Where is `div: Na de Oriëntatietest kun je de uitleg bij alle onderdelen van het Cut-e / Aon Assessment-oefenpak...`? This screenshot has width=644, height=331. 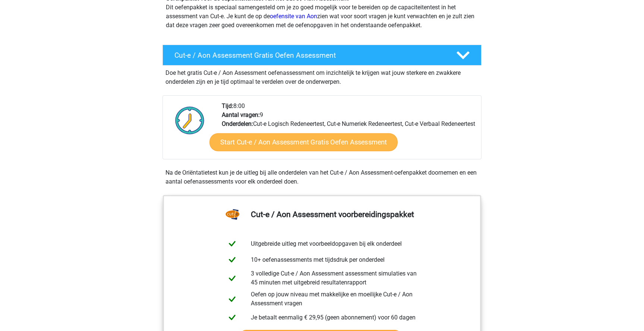 div: Na de Oriëntatietest kun je de uitleg bij alle onderdelen van het Cut-e / Aon Assessment-oefenpak... is located at coordinates (322, 178).